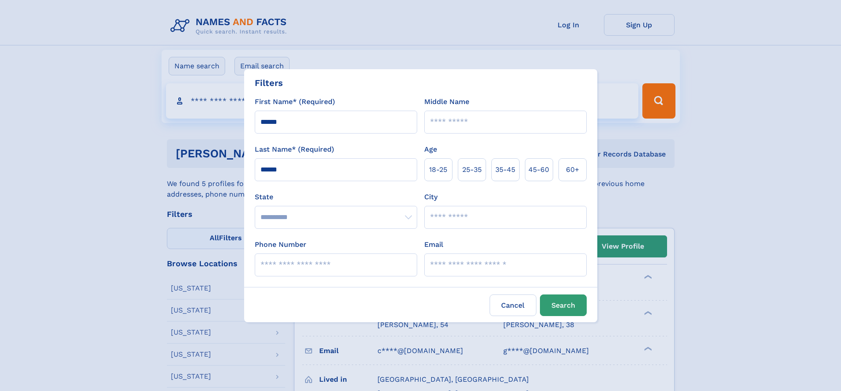 The width and height of the screenshot is (841, 391). I want to click on label: Cancel, so click(513, 305).